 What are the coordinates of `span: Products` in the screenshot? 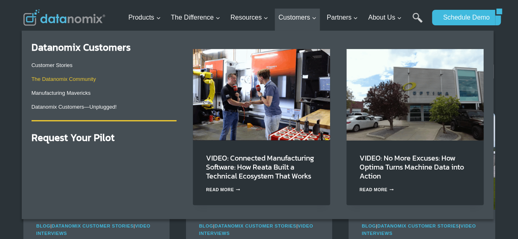 It's located at (144, 18).